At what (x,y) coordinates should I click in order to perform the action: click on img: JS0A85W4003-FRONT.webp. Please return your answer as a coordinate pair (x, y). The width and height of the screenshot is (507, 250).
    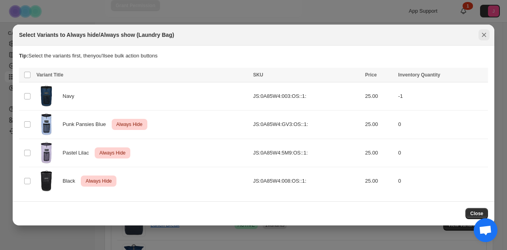
    Looking at the image, I should click on (46, 96).